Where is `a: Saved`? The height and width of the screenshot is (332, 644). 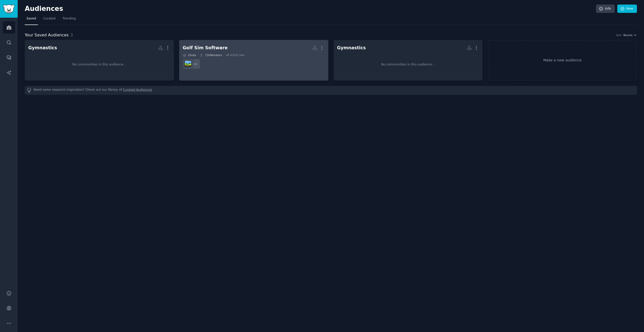
a: Saved is located at coordinates (32, 20).